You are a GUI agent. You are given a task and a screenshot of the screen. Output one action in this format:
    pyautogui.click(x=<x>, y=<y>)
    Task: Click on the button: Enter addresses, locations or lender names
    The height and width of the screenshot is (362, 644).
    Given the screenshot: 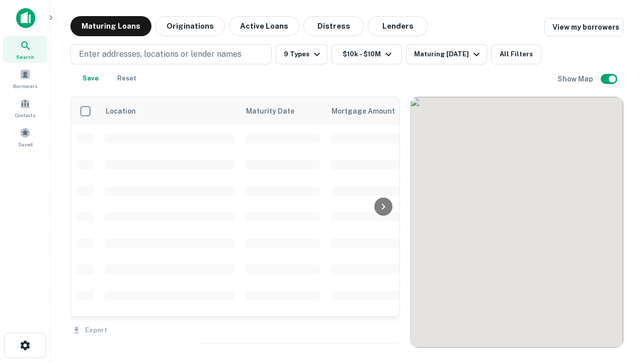 What is the action you would take?
    pyautogui.click(x=171, y=54)
    